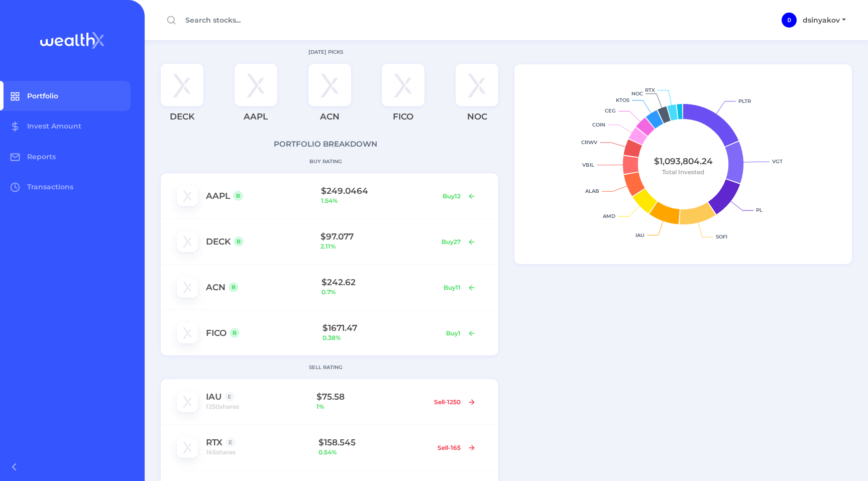 This screenshot has height=481, width=868. Describe the element at coordinates (375, 453) in the screenshot. I see `span: 0.54 %` at that location.